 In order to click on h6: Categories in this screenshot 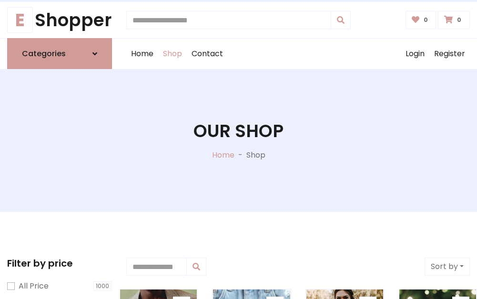, I will do `click(44, 53)`.